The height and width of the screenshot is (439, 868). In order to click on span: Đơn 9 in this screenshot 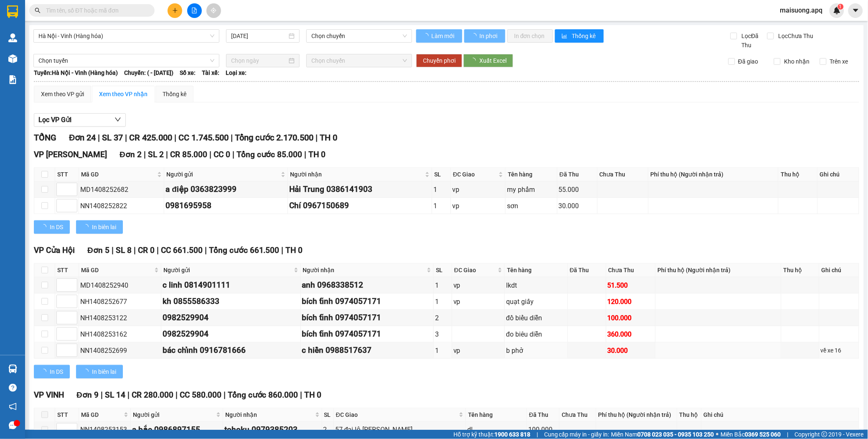, I will do `click(87, 395)`.